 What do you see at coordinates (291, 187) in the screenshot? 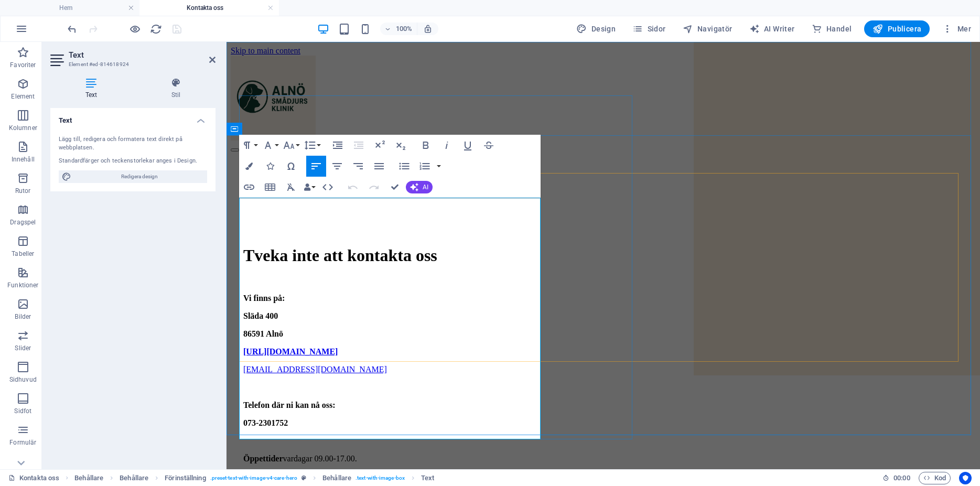
I see `button: Clear Formatting` at bounding box center [291, 187].